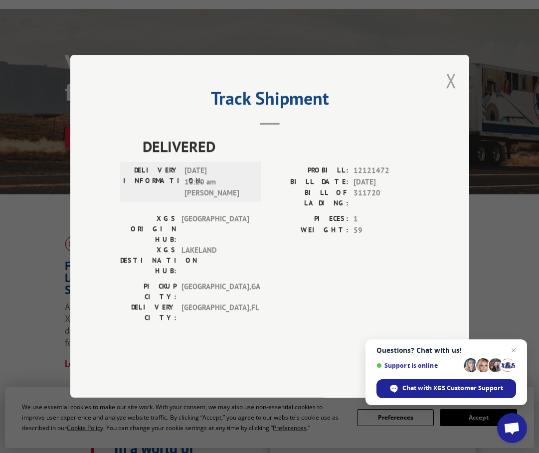  Describe the element at coordinates (514, 351) in the screenshot. I see `span: Close chat` at that location.